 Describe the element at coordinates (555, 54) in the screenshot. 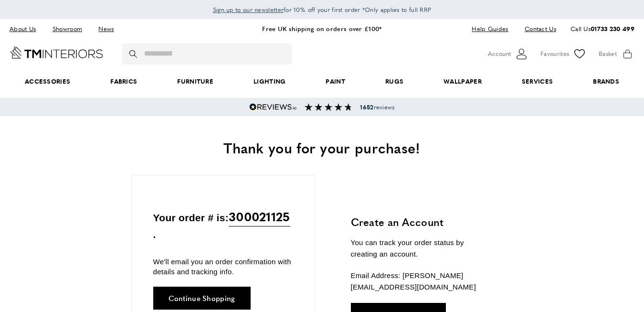

I see `span: Favourites` at that location.